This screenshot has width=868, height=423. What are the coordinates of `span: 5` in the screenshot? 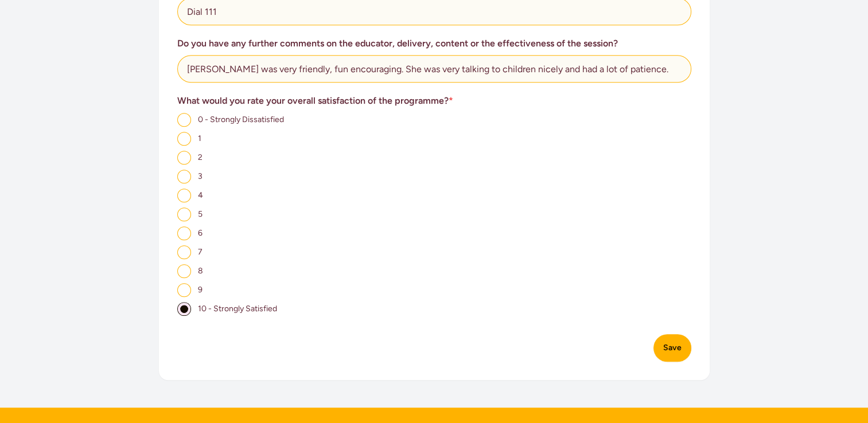 It's located at (200, 214).